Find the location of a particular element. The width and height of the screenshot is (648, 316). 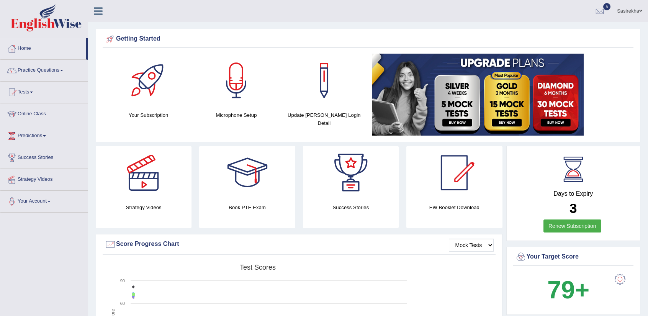

h4: Success Stories is located at coordinates (351, 207).